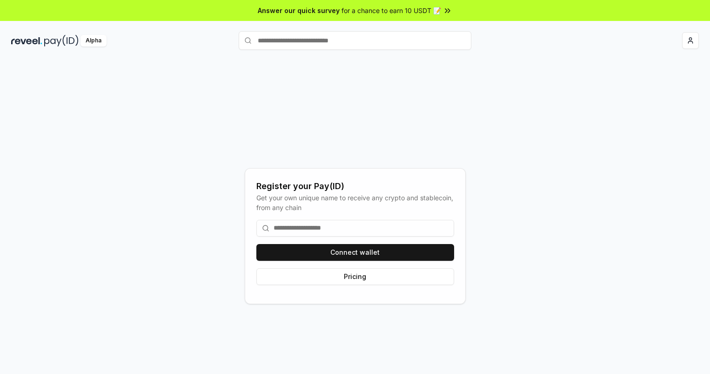 This screenshot has width=710, height=374. I want to click on div: Get your own unique name to receive any crypto and stablecoin, from any chain, so click(355, 202).